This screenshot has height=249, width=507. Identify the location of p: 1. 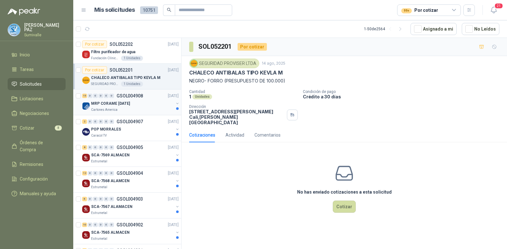
(190, 97).